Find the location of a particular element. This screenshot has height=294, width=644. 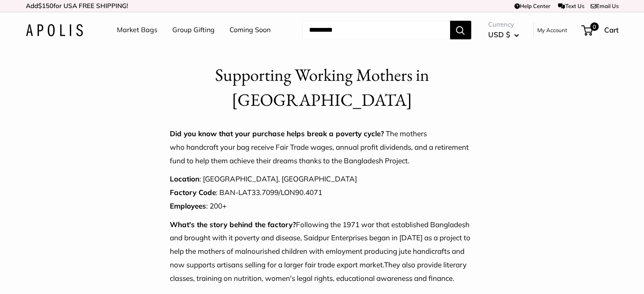

span: The mothers who handcraft your bag receive Fair Trade wages, annual profit dividends, and a retir... is located at coordinates (319, 147).